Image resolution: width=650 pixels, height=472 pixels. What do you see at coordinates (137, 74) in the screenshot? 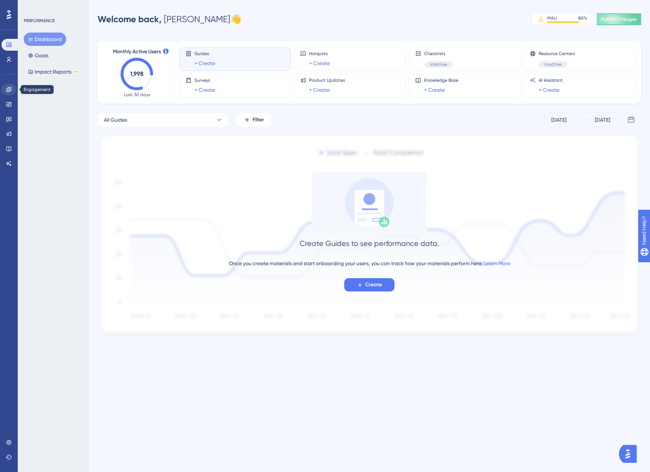
I see `text: 1,998` at bounding box center [137, 74].